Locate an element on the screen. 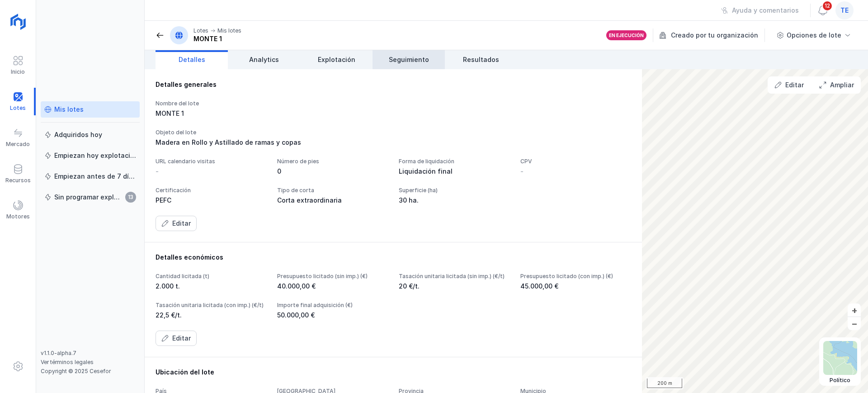  div: Tipo de corta is located at coordinates (332, 190).